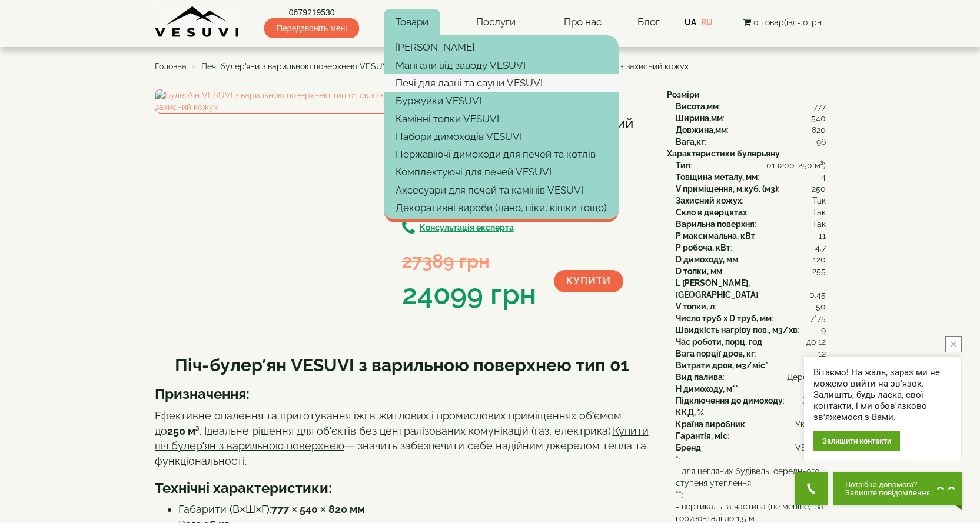 This screenshot has height=523, width=980. Describe the element at coordinates (817, 295) in the screenshot. I see `span: 0.45` at that location.